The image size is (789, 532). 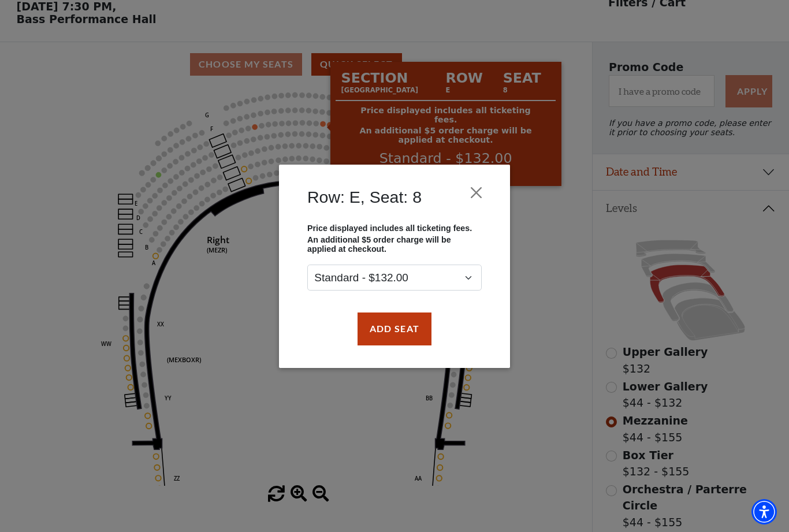 I want to click on div: Accessibility Menu, so click(x=764, y=512).